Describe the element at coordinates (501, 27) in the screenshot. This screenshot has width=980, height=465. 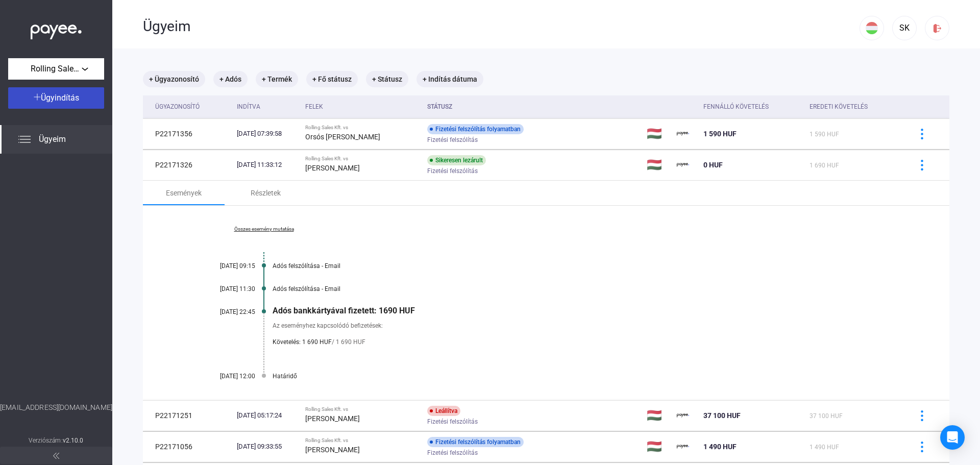
I see `div: Ügyeim` at that location.